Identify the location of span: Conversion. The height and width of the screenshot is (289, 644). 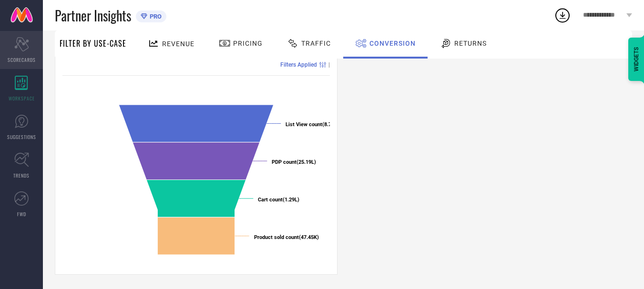
(393, 43).